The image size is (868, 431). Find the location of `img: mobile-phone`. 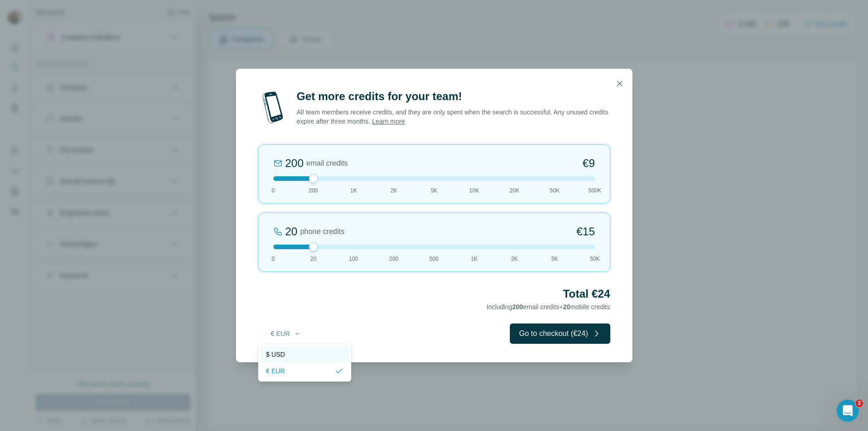

img: mobile-phone is located at coordinates (272, 108).